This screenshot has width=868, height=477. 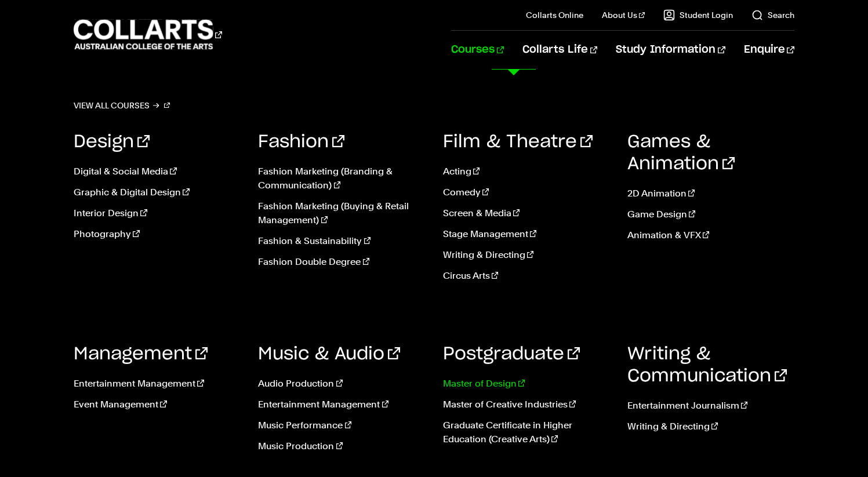 What do you see at coordinates (527, 213) in the screenshot?
I see `a: Screen & Media` at bounding box center [527, 213].